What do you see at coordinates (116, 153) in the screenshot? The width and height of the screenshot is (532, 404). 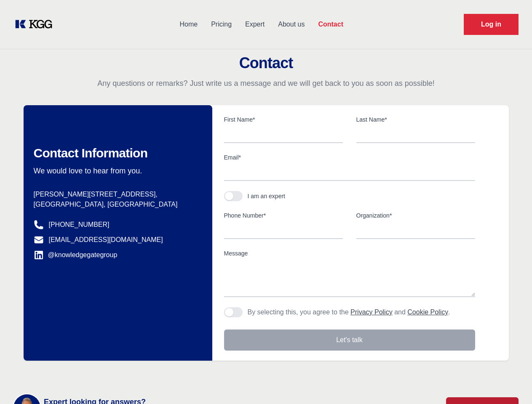 I see `h2: Contact Information` at bounding box center [116, 153].